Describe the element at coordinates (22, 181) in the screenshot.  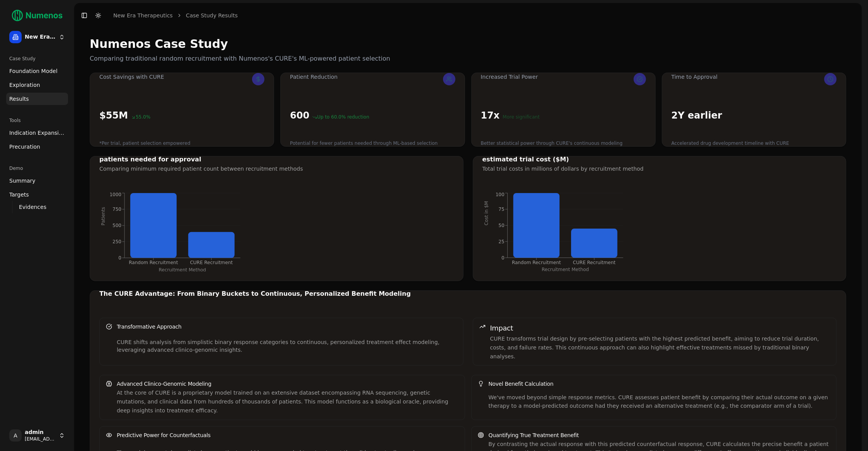
I see `span: Summary` at that location.